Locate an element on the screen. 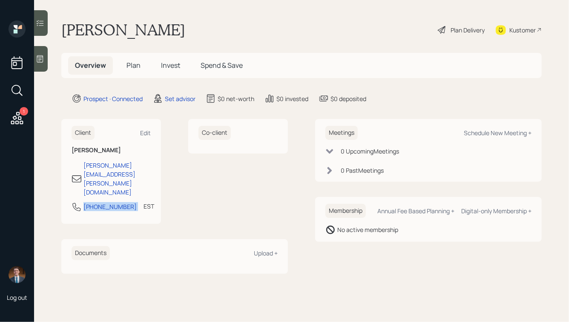  span: Invest is located at coordinates (170, 65).